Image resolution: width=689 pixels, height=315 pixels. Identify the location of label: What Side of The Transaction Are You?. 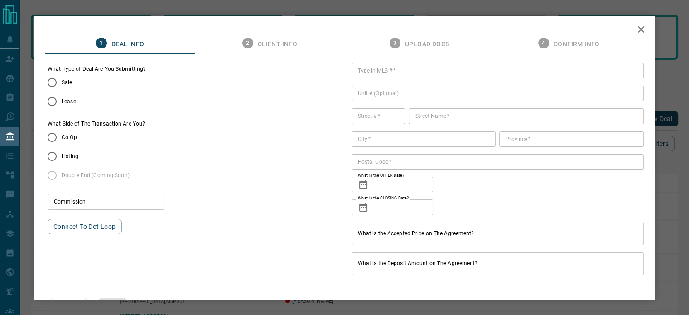
(96, 124).